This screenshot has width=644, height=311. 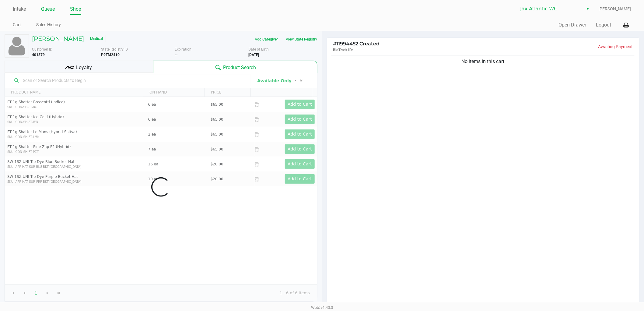 What do you see at coordinates (97, 39) in the screenshot?
I see `span: Medical` at bounding box center [97, 39].